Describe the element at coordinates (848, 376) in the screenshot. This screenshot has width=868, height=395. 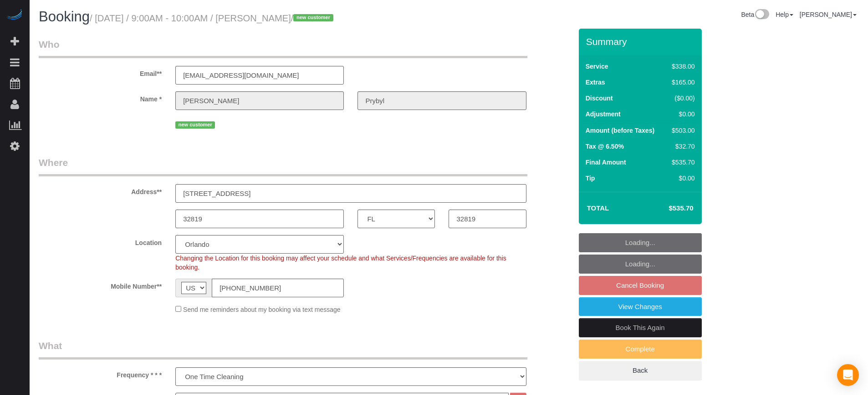
I see `div: Open Intercom Messenger` at that location.